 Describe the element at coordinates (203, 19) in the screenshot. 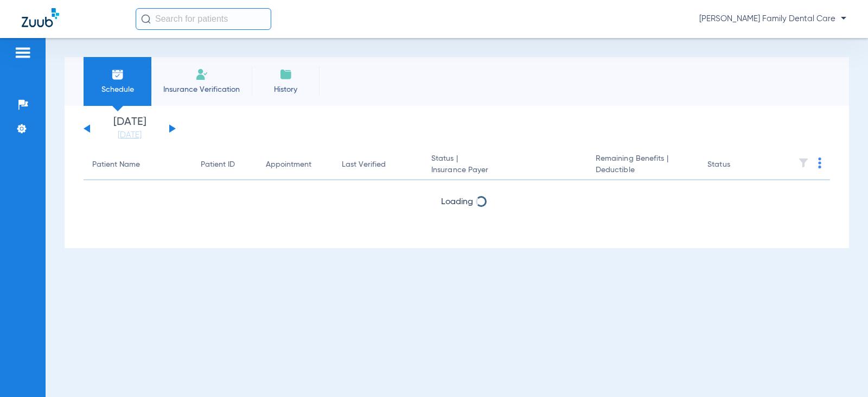

I see `input: Search for patients` at that location.